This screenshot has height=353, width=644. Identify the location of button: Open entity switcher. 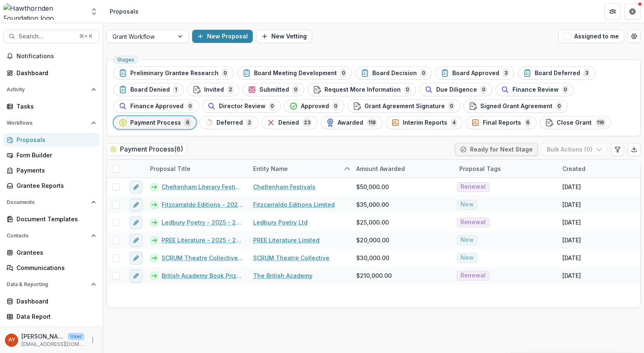
(94, 11).